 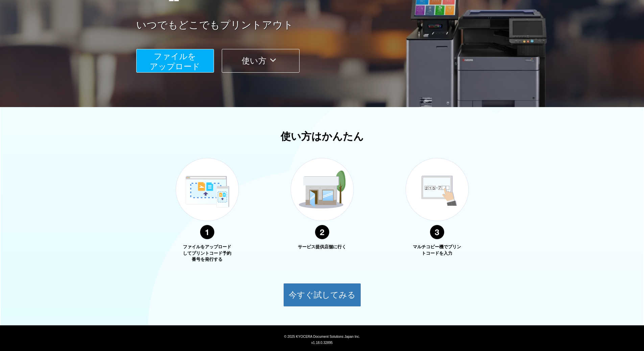 I want to click on p: サービス提供店舗に行く, so click(x=322, y=247).